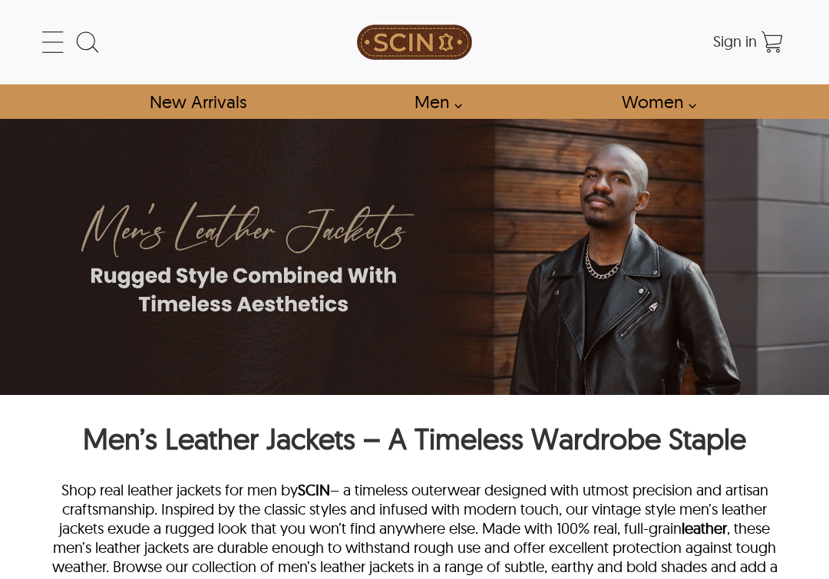  Describe the element at coordinates (772, 42) in the screenshot. I see `a: Shopping Cart` at that location.